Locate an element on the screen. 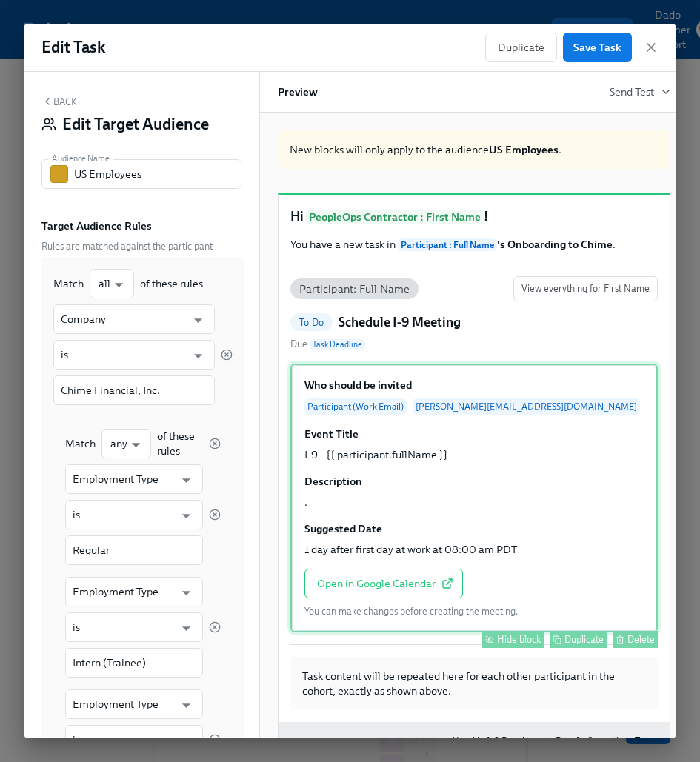  div: all is located at coordinates (112, 283).